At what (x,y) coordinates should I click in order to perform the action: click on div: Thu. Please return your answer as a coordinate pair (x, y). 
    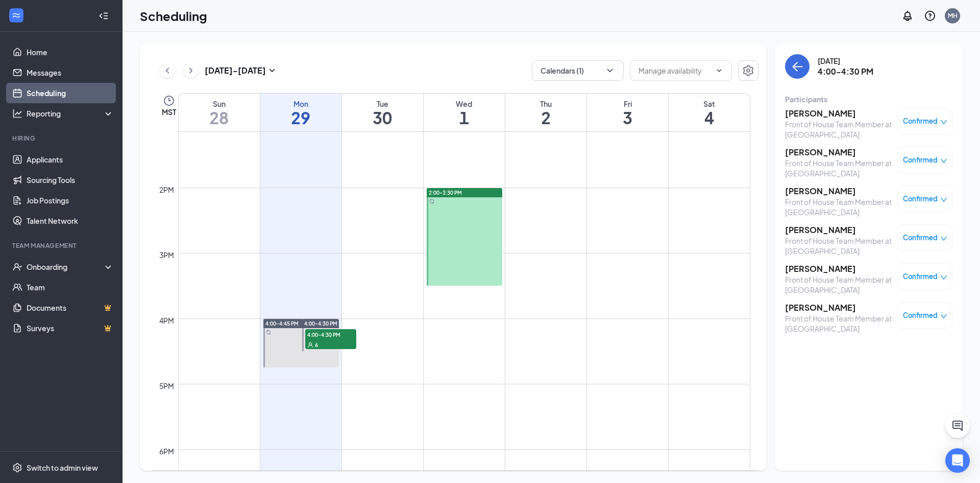
    Looking at the image, I should click on (545, 104).